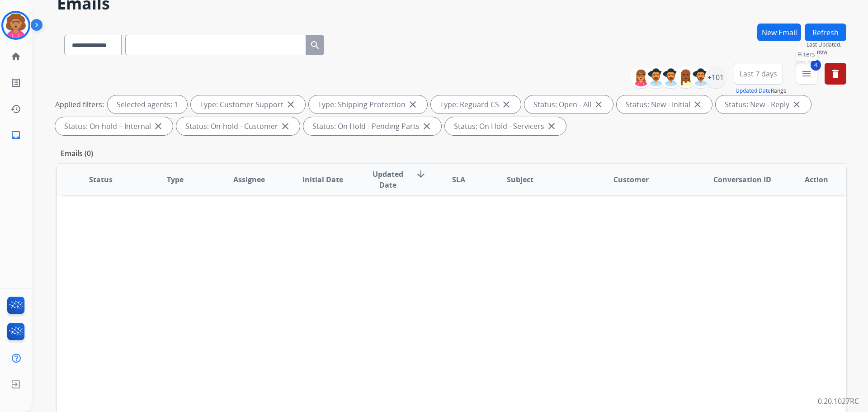  I want to click on span: Initial Date, so click(322, 179).